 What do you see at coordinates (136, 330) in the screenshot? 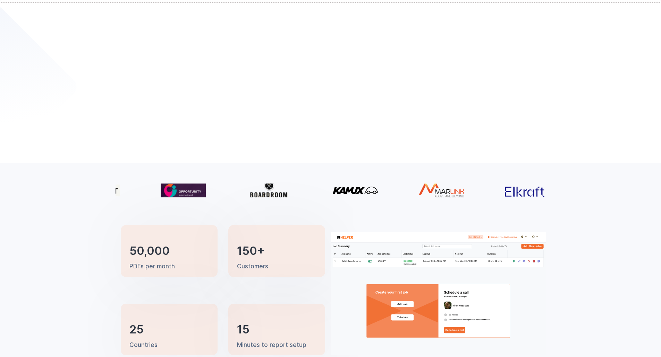
I see `h3: 25` at bounding box center [136, 330].